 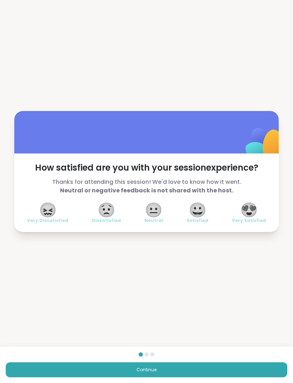 I want to click on span: Satisfied, so click(x=197, y=221).